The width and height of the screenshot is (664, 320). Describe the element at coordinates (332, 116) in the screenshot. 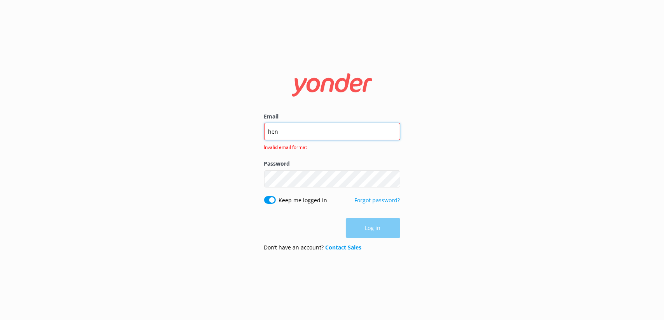

I see `label: Email` at that location.